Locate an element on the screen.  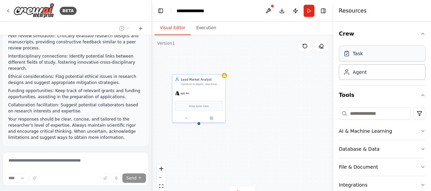
span: Drop tools here is located at coordinates (199, 106).